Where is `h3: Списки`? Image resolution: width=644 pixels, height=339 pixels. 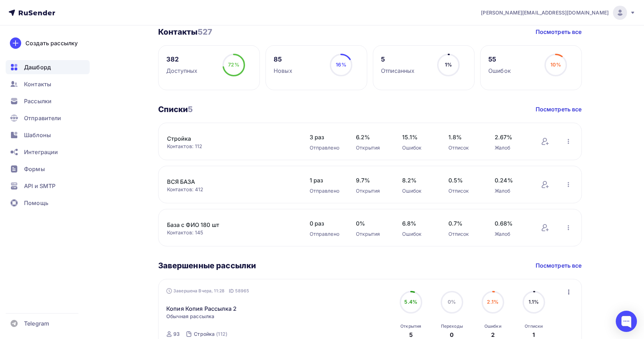 h3: Списки is located at coordinates (176, 109).